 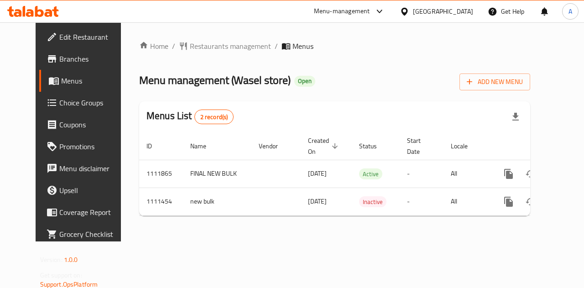 What do you see at coordinates (93, 190) in the screenshot?
I see `span: Upsell` at bounding box center [93, 190].